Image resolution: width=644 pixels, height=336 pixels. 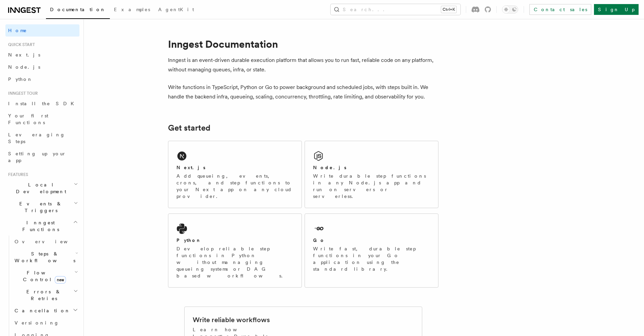 What do you see at coordinates (371, 259) in the screenshot?
I see `p: Write fast, durable step functions in your Go application using the standard library.` at bounding box center [371, 259].